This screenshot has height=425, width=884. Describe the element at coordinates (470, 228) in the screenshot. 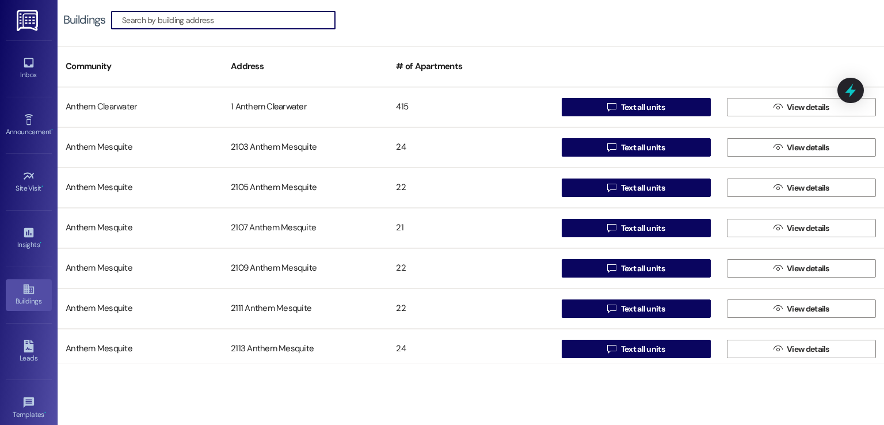

I see `div: 21` at that location.